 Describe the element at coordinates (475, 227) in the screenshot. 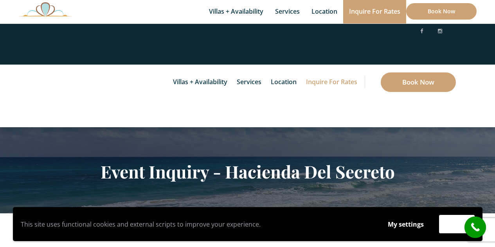

I see `a: call` at that location.